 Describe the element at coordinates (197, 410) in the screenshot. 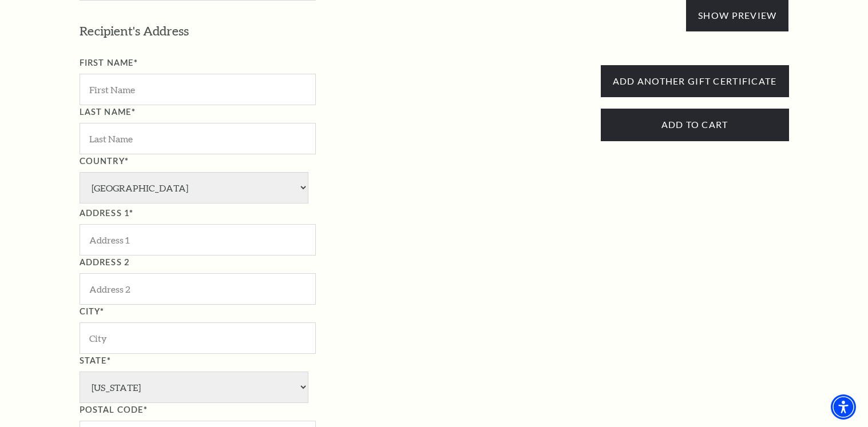

I see `label: Postal Code*` at that location.